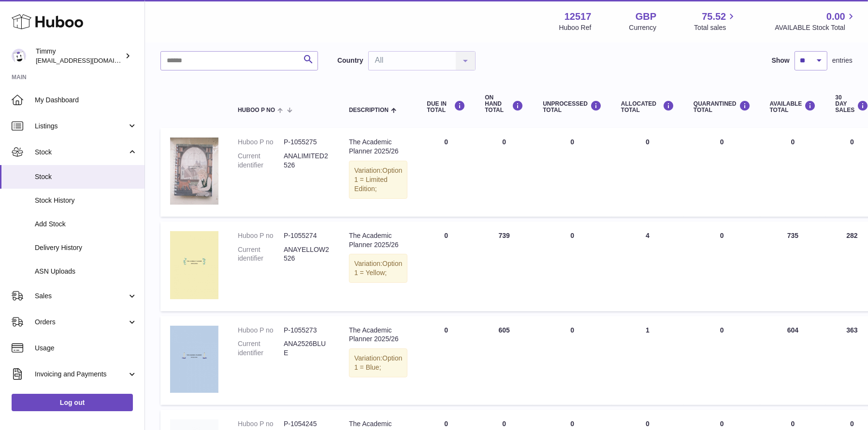  Describe the element at coordinates (714, 17) in the screenshot. I see `span: 75.52` at that location.